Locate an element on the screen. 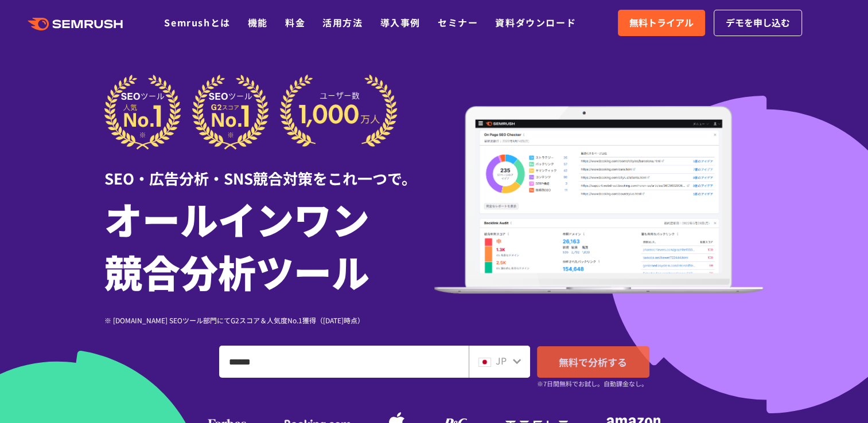 The width and height of the screenshot is (868, 423). a: 導入事例 is located at coordinates (400, 22).